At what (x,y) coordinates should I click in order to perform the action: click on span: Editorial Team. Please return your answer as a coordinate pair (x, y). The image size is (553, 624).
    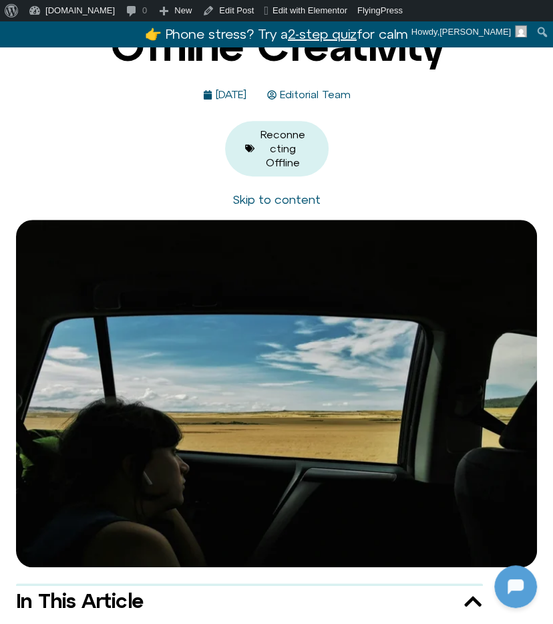
    Looking at the image, I should click on (313, 95).